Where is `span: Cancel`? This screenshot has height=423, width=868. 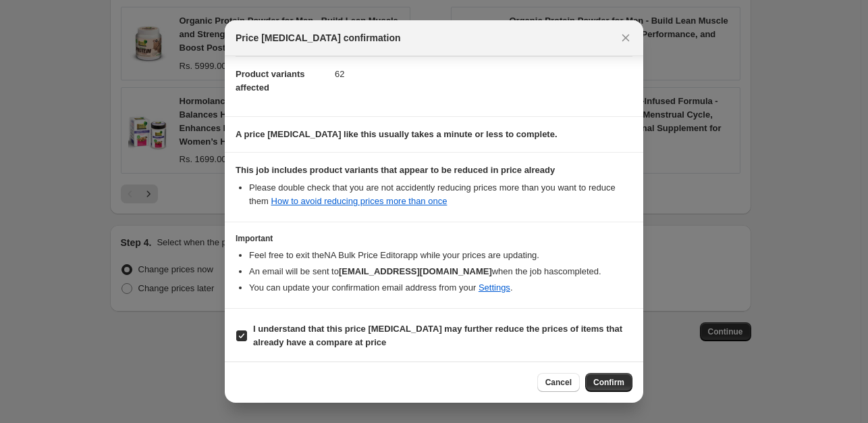 span: Cancel is located at coordinates (558, 383).